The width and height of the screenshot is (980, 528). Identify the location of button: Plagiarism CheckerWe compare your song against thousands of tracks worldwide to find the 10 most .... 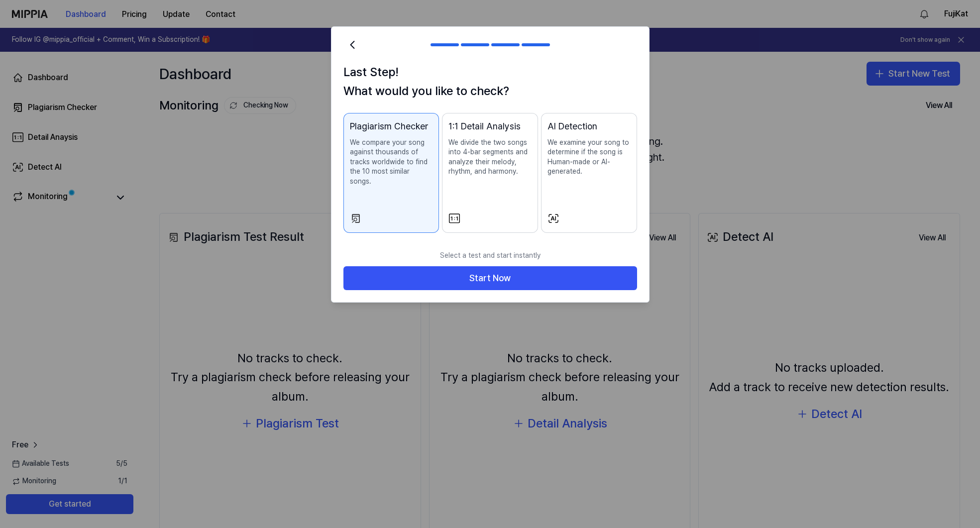
(391, 172).